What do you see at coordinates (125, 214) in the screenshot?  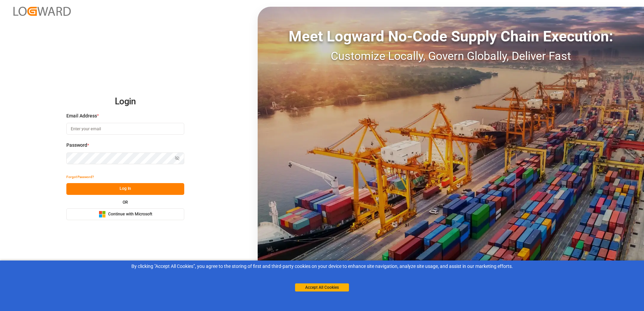 I see `button: Continue with Microsoft` at bounding box center [125, 214].